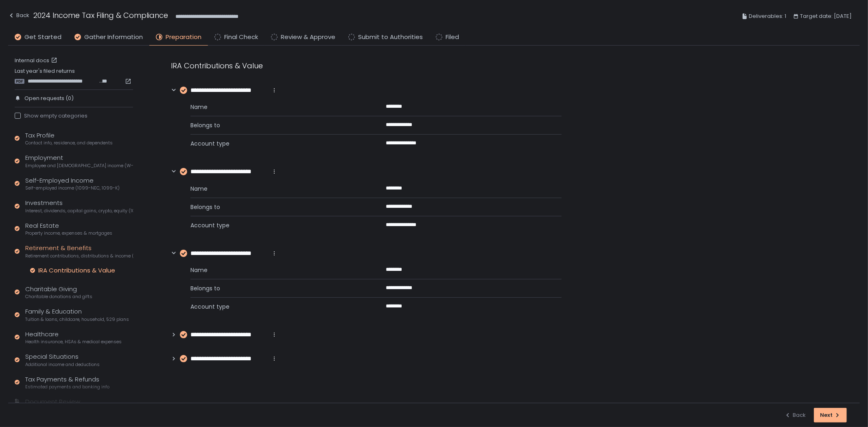 Image resolution: width=868 pixels, height=427 pixels. Describe the element at coordinates (72, 188) in the screenshot. I see `span: Self-employed income (1099-NEC, 1099-K)` at that location.